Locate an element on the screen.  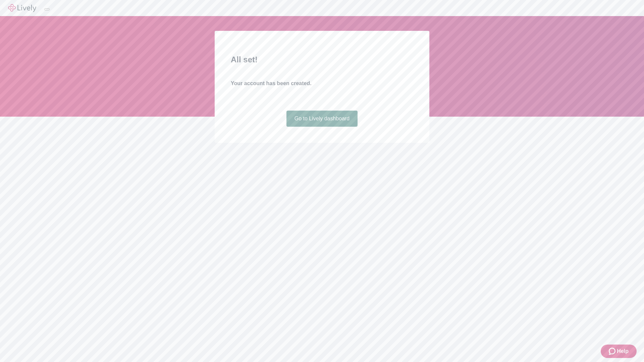
h4: Your account has been created. is located at coordinates (322, 84).